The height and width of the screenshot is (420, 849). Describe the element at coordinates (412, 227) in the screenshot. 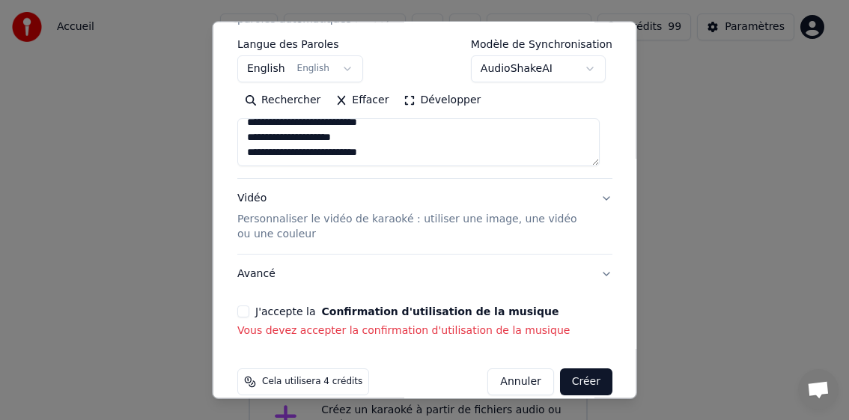

I see `p: Personnaliser le vidéo de karaoké : utiliser une image, une vidéo ou une couleur` at that location.